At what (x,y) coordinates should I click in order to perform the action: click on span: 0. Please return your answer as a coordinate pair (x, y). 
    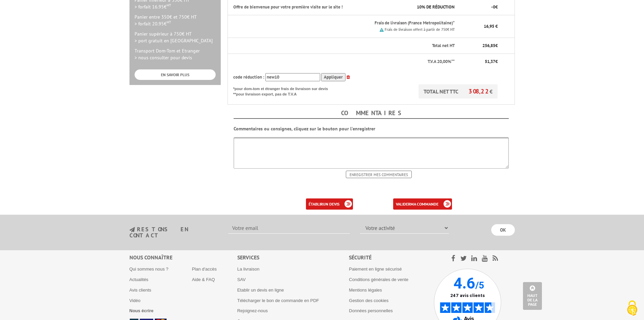
    Looking at the image, I should click on (494, 7).